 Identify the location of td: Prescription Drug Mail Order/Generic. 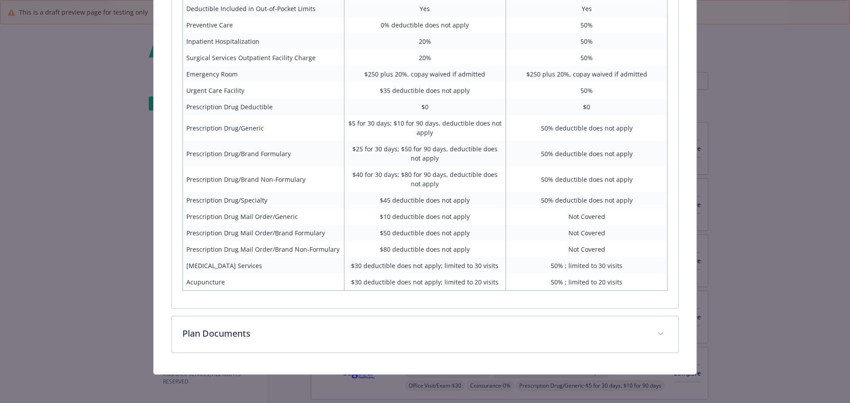
(263, 216).